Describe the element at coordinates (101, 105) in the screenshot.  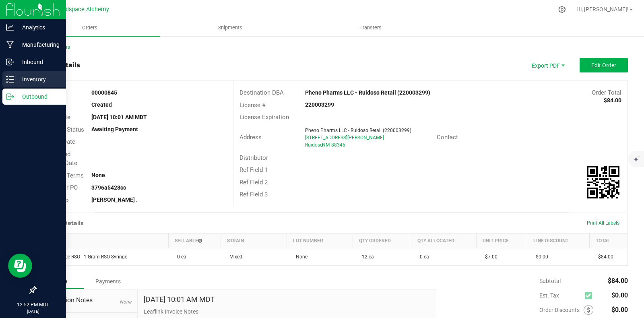
I see `strong: Created` at that location.